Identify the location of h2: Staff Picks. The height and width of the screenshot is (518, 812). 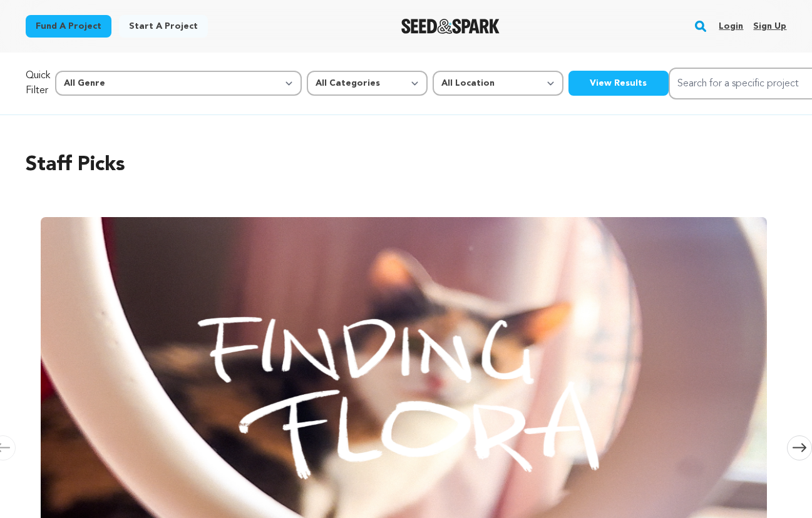
(406, 165).